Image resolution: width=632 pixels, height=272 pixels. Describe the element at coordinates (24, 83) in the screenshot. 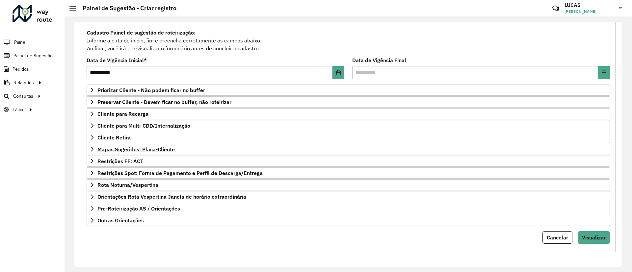

I see `span: Relatórios` at that location.